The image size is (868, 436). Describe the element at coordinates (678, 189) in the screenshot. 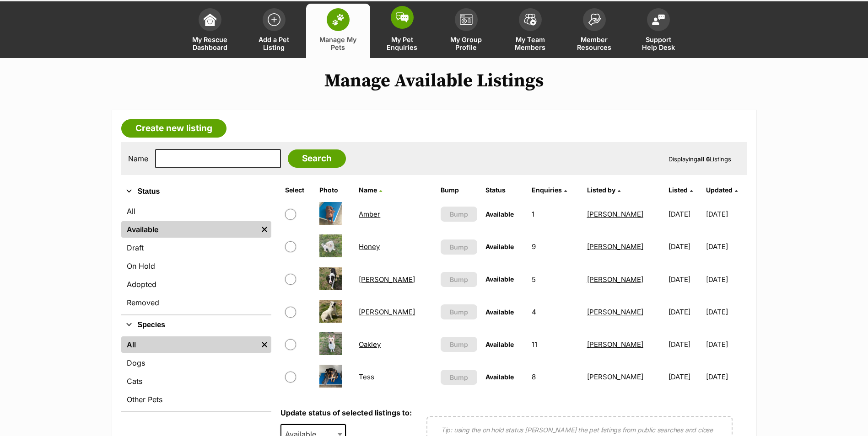

I see `span: Listed` at that location.